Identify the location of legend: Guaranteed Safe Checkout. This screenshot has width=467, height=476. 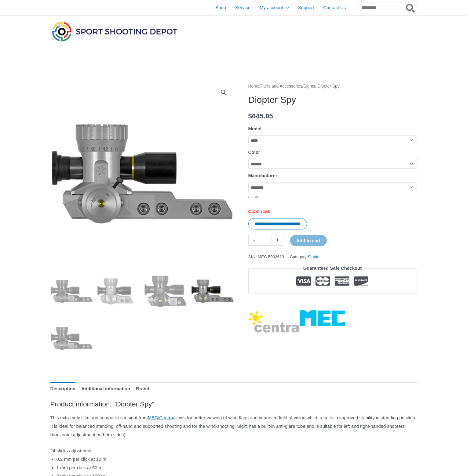
(332, 268).